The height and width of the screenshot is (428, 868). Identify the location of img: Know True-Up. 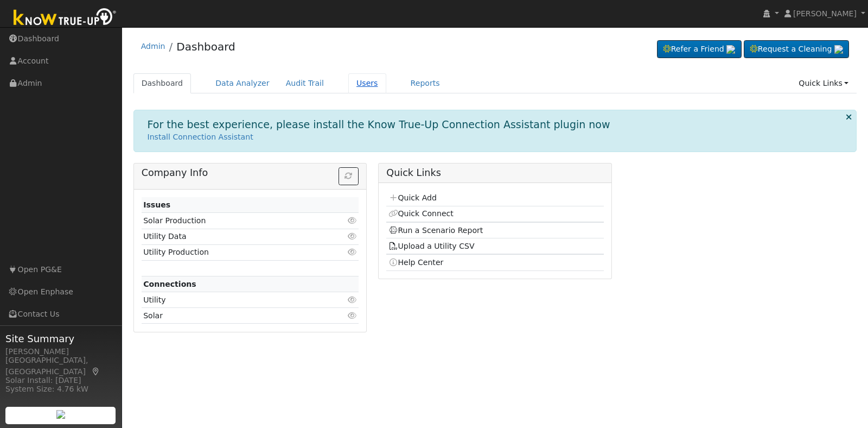
(65, 18).